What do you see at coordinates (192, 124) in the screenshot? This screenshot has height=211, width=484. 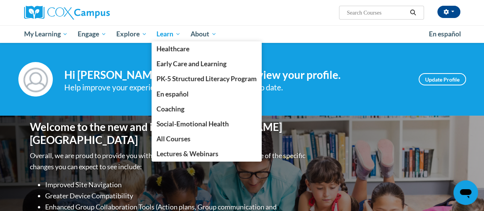 I see `span: Social-Emotional Health` at bounding box center [192, 124].